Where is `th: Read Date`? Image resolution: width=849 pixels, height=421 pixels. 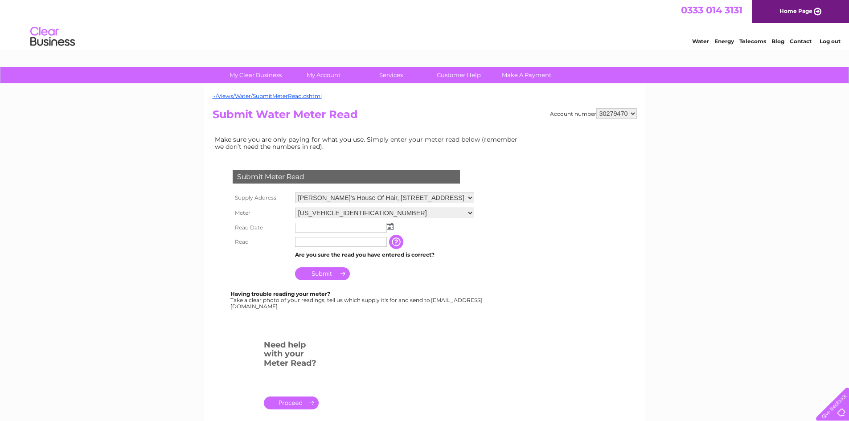
th: Read Date is located at coordinates (262, 228).